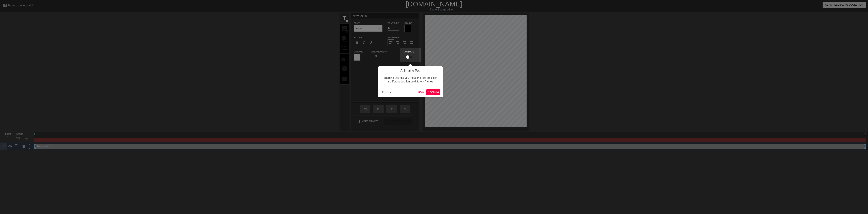 This screenshot has width=868, height=214. What do you see at coordinates (386, 92) in the screenshot?
I see `button: End tour` at bounding box center [386, 92].